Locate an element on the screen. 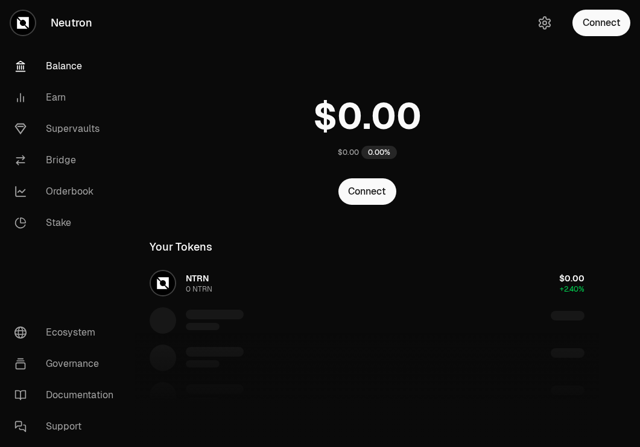  a: Balance is located at coordinates (68, 66).